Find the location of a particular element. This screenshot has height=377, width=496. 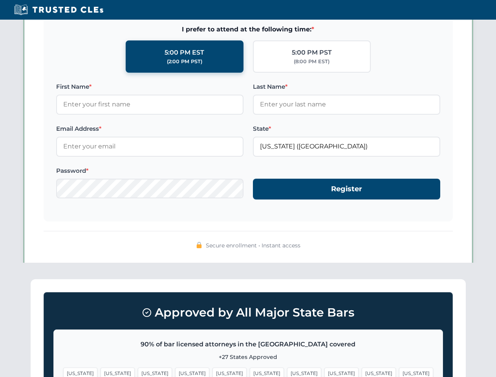

div: 5:00 PM EST is located at coordinates (184, 53).